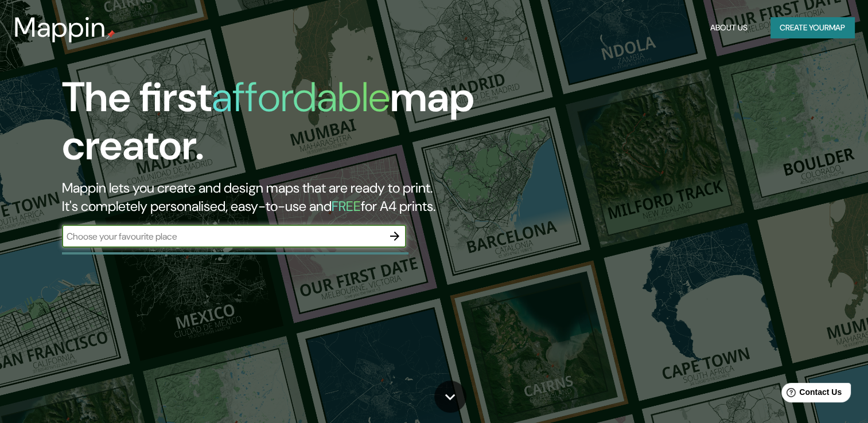 The width and height of the screenshot is (868, 423). Describe the element at coordinates (54, 14) in the screenshot. I see `span: Contact Us` at that location.